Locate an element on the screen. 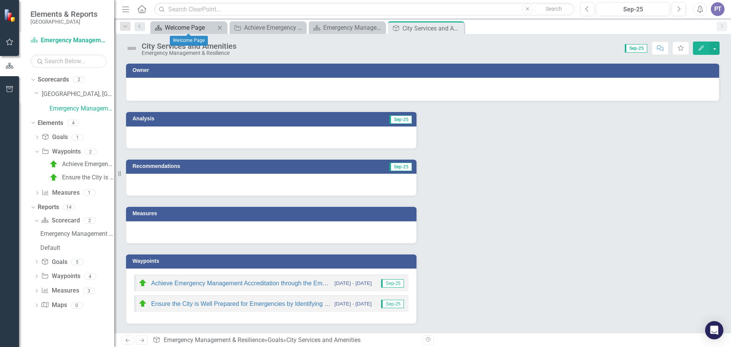 The image size is (731, 347). a: Scorecard is located at coordinates (60, 220).